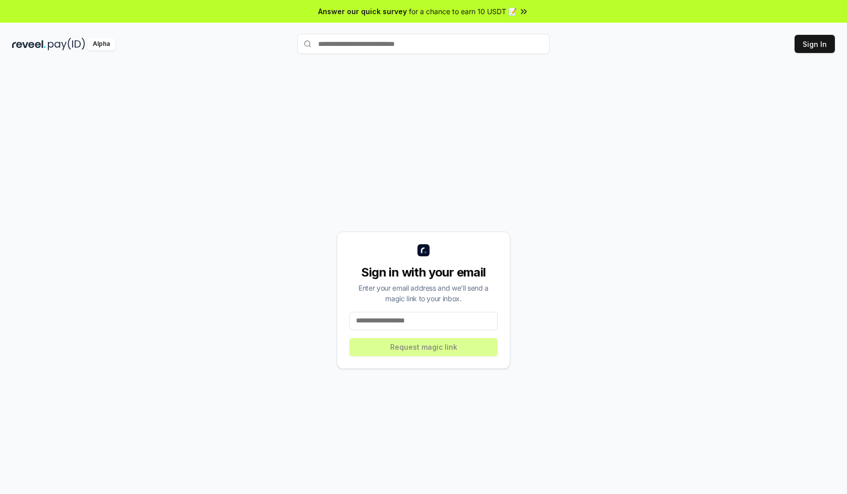  I want to click on div: Sign in with your email, so click(424, 272).